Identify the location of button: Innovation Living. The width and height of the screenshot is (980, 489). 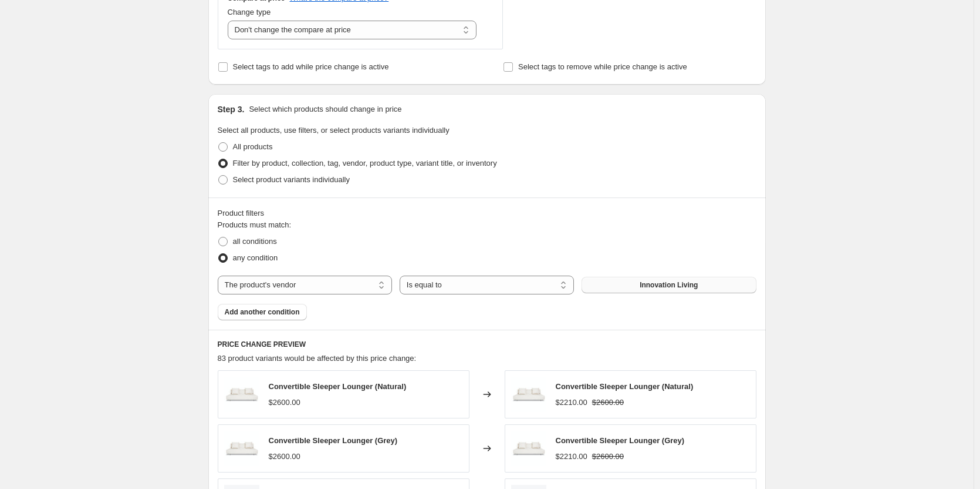
(668, 285).